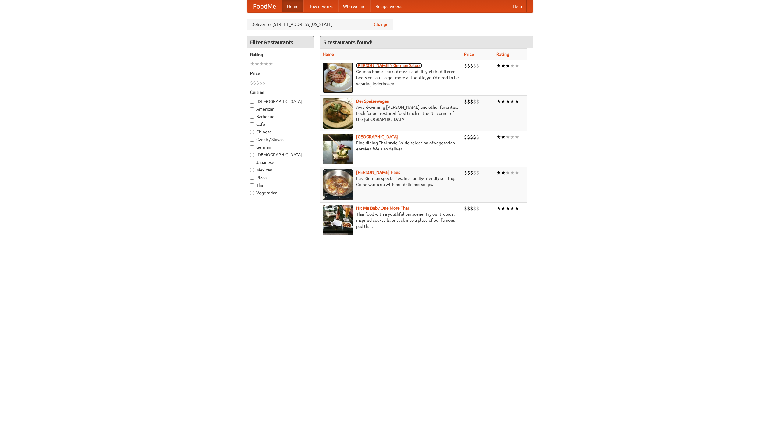 This screenshot has height=431, width=780. I want to click on img: speisewagen.jpg, so click(338, 113).